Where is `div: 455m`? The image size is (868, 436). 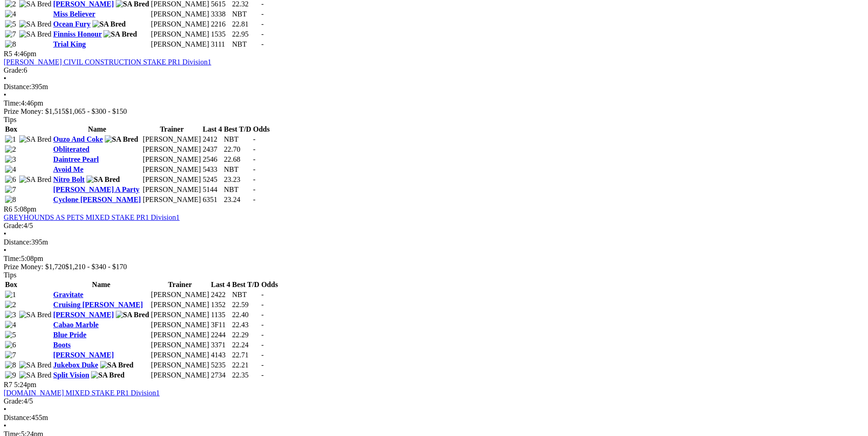
div: 455m is located at coordinates (434, 418).